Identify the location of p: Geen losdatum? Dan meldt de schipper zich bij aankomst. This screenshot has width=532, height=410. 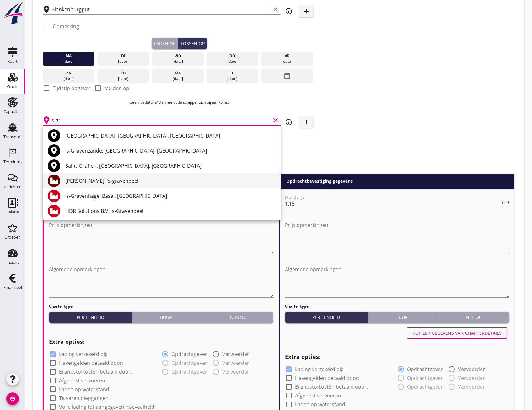
(179, 103).